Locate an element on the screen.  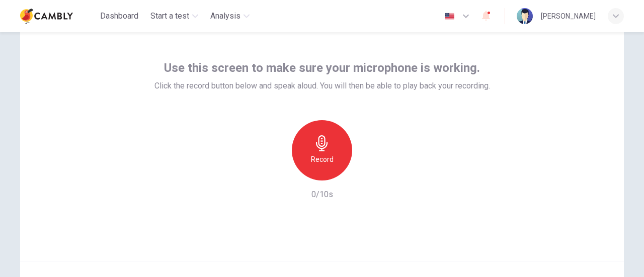
span: Click the record button below and speak aloud. You will then be able to play back your recording. is located at coordinates (322, 86).